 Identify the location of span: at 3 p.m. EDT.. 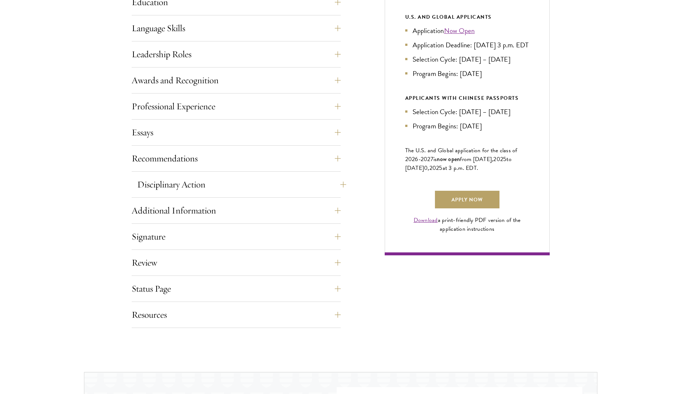
(461, 168).